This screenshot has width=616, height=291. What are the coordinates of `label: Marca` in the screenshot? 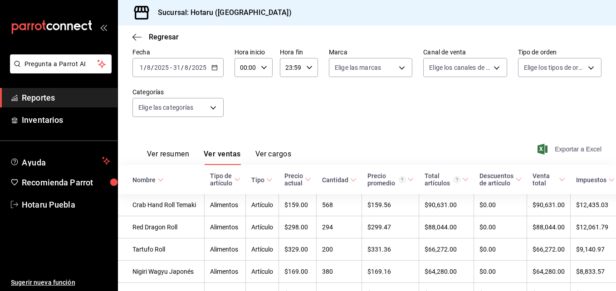 It's located at (371, 52).